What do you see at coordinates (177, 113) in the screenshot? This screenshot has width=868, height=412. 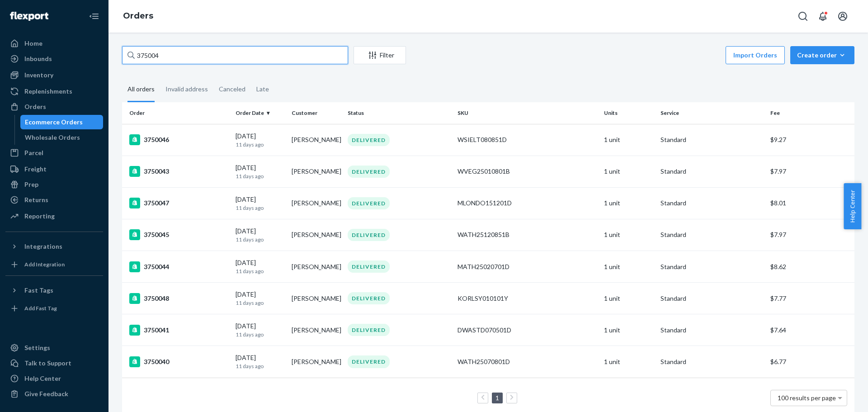 I see `th: Order` at bounding box center [177, 113].